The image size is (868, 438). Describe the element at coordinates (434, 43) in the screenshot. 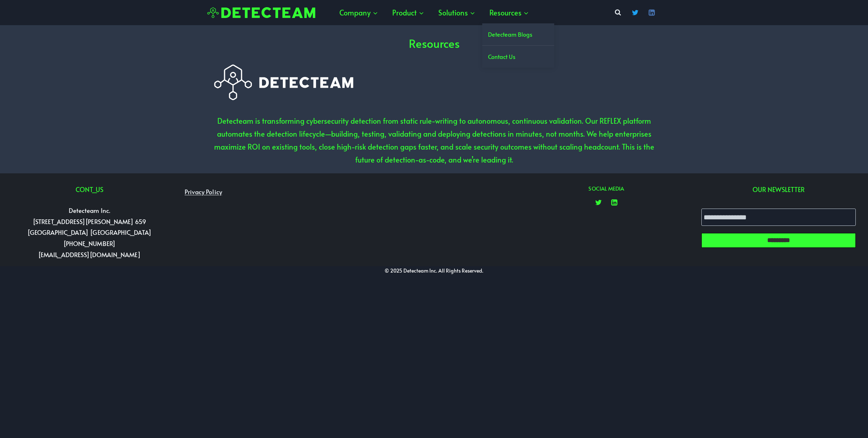

I see `h1: Resources` at that location.